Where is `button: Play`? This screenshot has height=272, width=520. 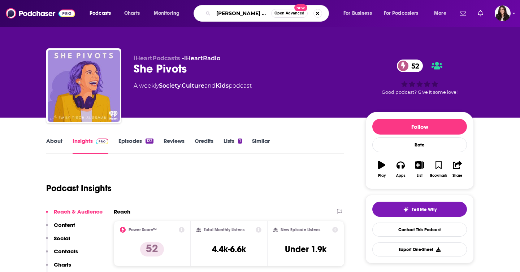
button: Play is located at coordinates (382, 169).